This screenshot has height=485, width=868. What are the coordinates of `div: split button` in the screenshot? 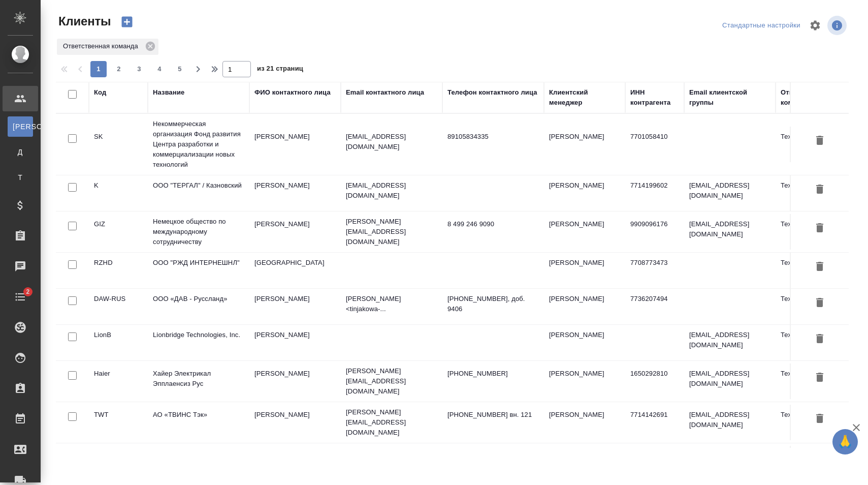 It's located at (761, 25).